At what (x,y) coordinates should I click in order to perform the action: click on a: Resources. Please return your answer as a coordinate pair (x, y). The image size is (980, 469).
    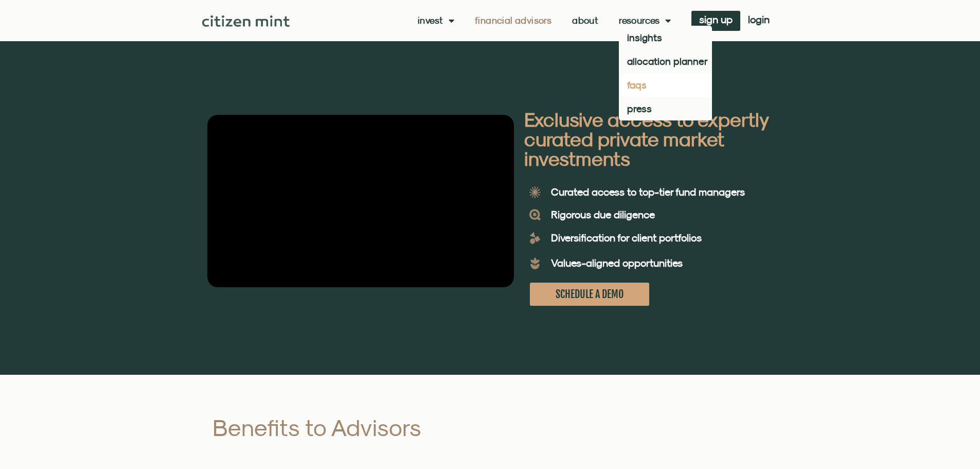
    Looking at the image, I should click on (644, 21).